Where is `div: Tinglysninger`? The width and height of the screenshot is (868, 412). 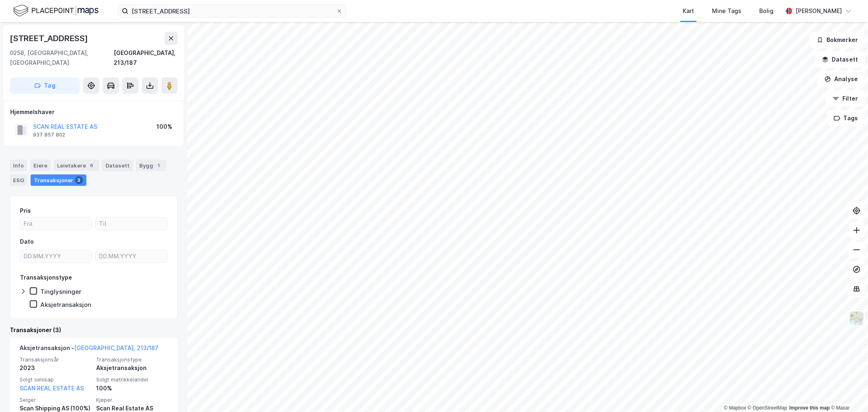 div: Tinglysninger is located at coordinates (60, 291).